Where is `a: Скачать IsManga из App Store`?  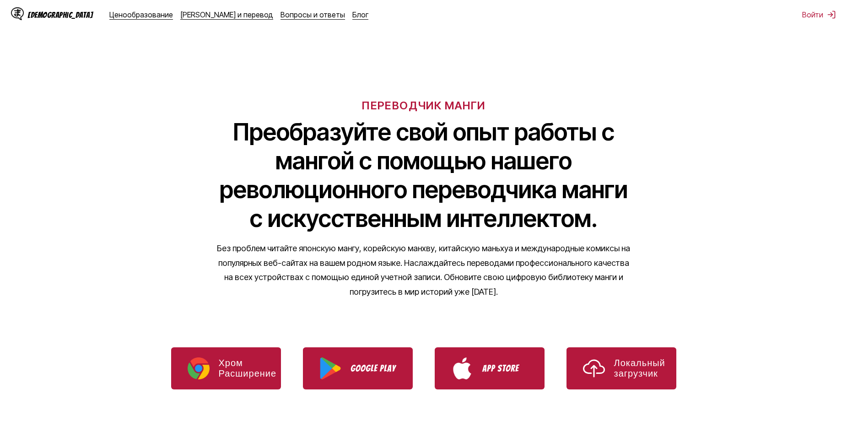 a: Скачать IsManga из App Store is located at coordinates (490, 368).